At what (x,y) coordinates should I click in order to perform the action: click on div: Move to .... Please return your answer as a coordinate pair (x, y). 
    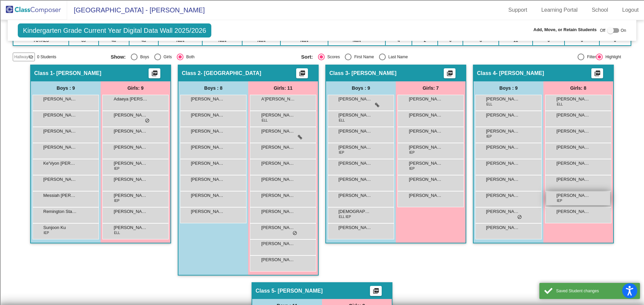
    Looking at the image, I should click on (322, 177).